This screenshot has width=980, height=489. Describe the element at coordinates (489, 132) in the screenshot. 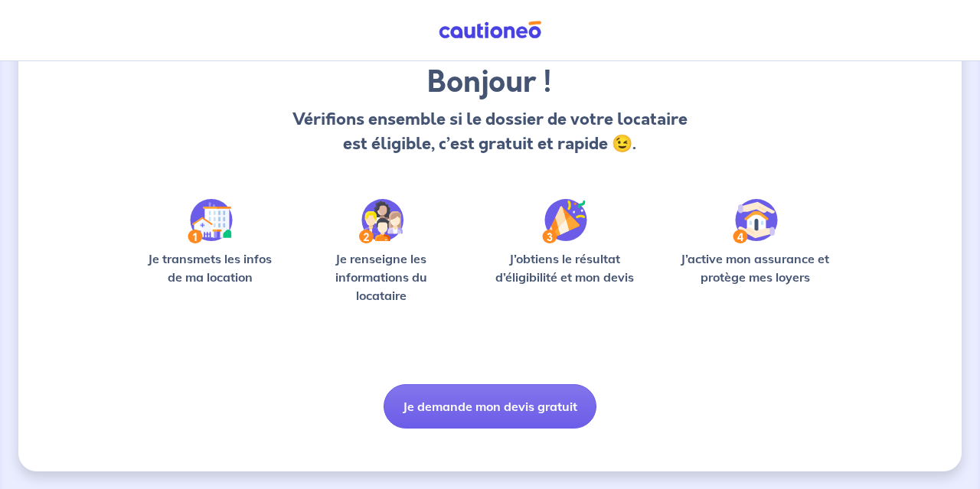

I see `p: Vérifions ensemble si le dossier de votre locataire est éligible, c’est gratuit et rapide 😉.` at that location.